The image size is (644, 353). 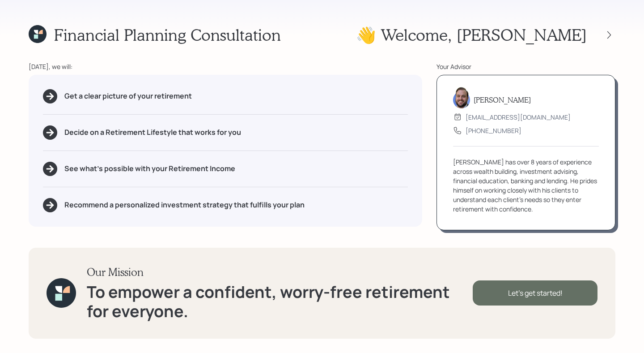 What do you see at coordinates (153, 132) in the screenshot?
I see `h5: Decide on a Retirement Lifestyle that works for you` at bounding box center [153, 132].